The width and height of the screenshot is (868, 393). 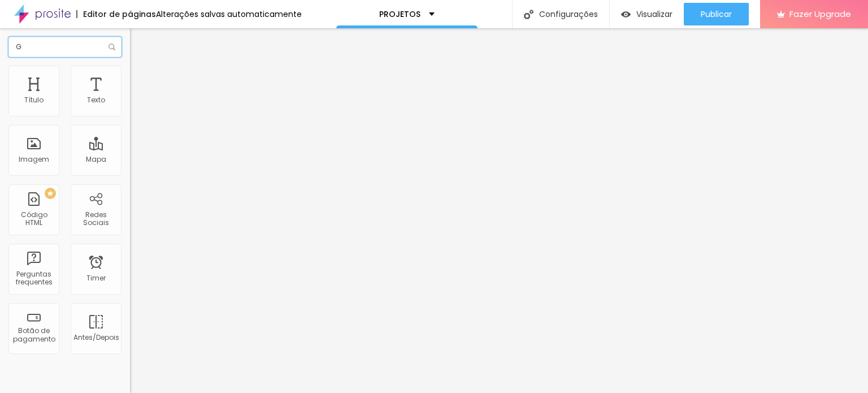 I want to click on button: Publicar, so click(x=716, y=14).